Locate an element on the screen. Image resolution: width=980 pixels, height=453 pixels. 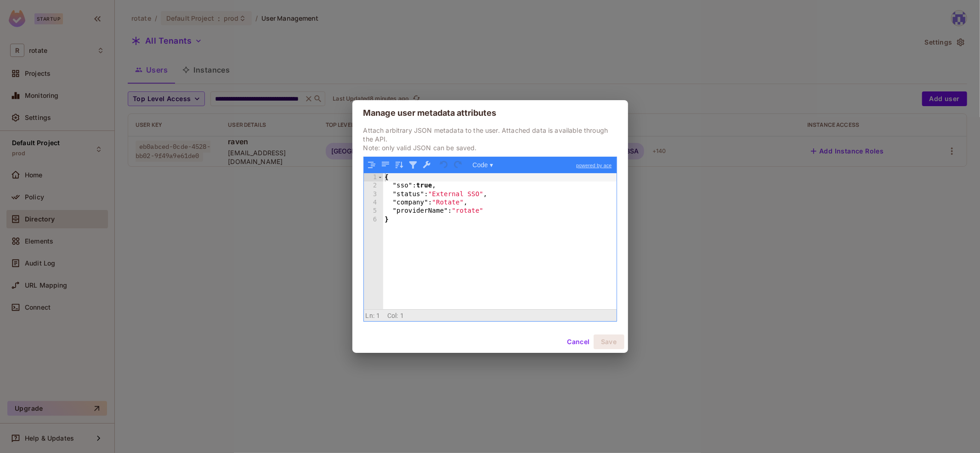
button: Sort contents is located at coordinates (399, 165).